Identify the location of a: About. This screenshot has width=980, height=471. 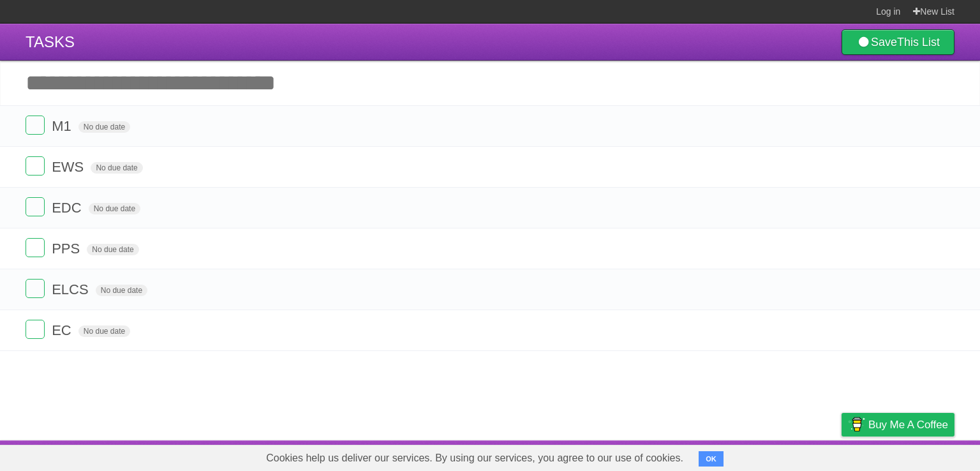
(685, 456).